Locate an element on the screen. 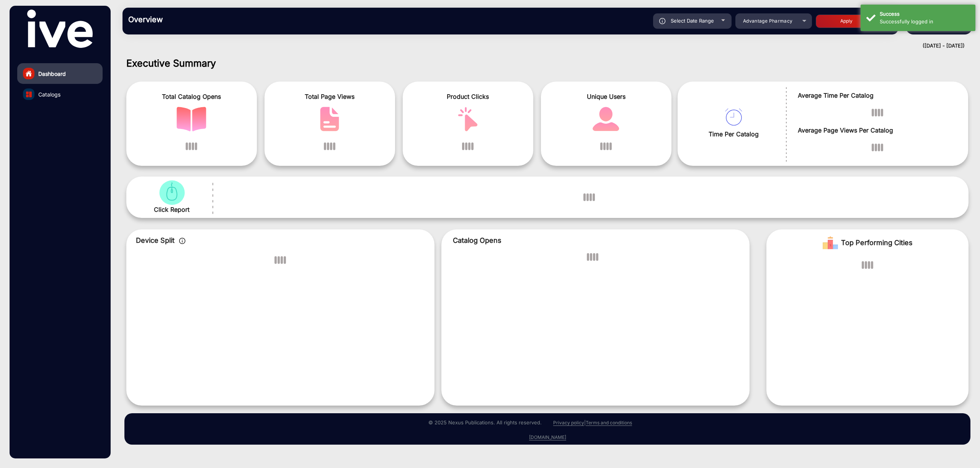 The width and height of the screenshot is (980, 468). h1: Executive Summary is located at coordinates (547, 63).